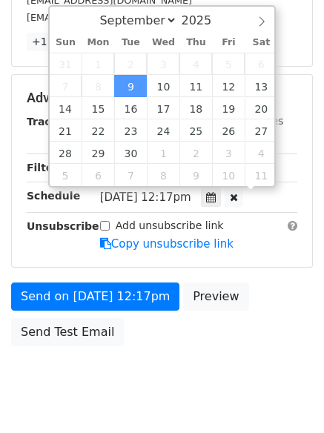 This screenshot has width=324, height=433. I want to click on span: September 24, 2025, so click(163, 131).